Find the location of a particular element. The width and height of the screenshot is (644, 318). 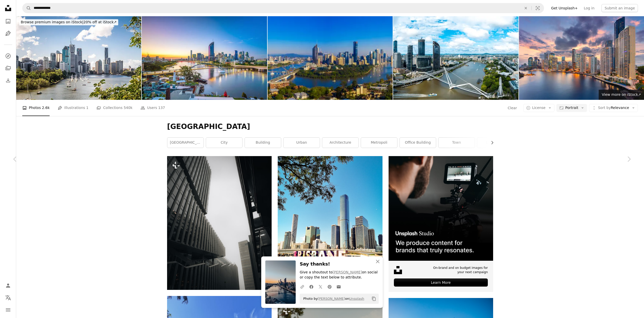

span: On-brand and on budget images for your next campaign is located at coordinates (459, 270).